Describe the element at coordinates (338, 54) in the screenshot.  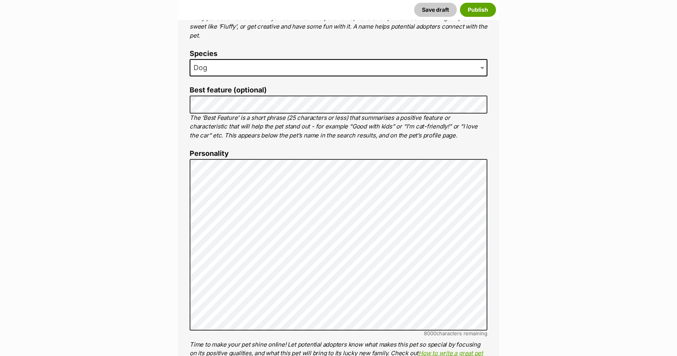
I see `label: Species` at that location.